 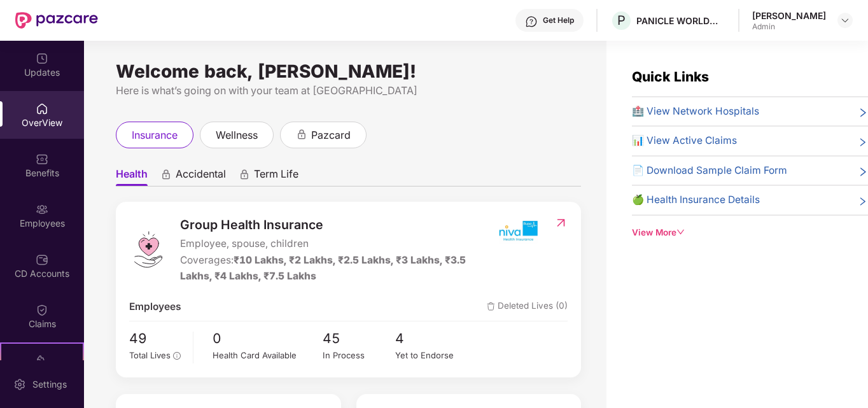 What do you see at coordinates (681, 20) in the screenshot?
I see `div: PANICLE WORLDWIDE PRIVATE LIMITED` at bounding box center [681, 20].